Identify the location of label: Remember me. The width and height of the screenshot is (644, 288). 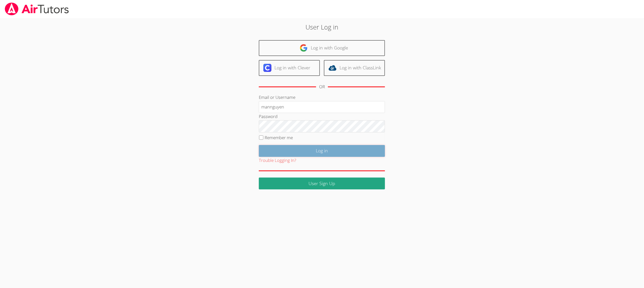
(279, 138).